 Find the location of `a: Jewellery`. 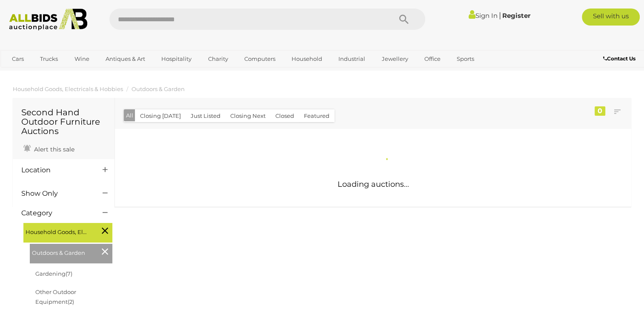

a: Jewellery is located at coordinates (395, 59).